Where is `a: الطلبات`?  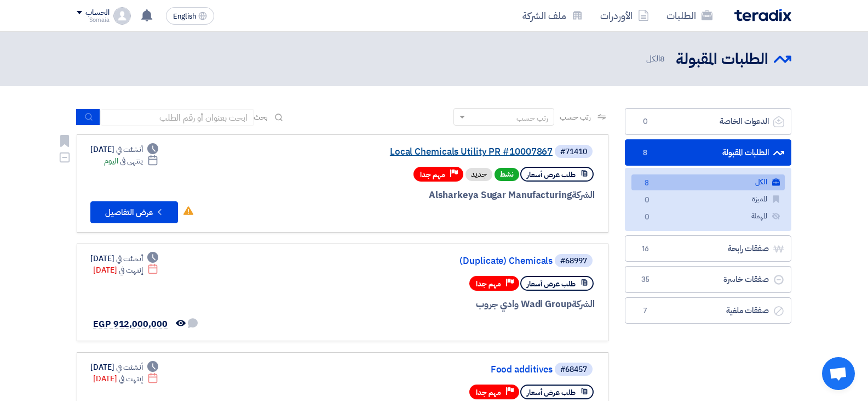 a: الطلبات is located at coordinates (690, 15).